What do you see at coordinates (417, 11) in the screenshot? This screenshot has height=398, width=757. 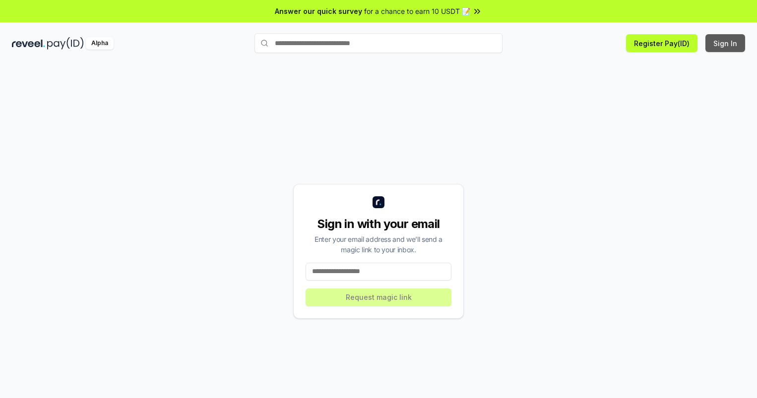 I see `span: for a chance to earn 10 USDT 📝` at bounding box center [417, 11].